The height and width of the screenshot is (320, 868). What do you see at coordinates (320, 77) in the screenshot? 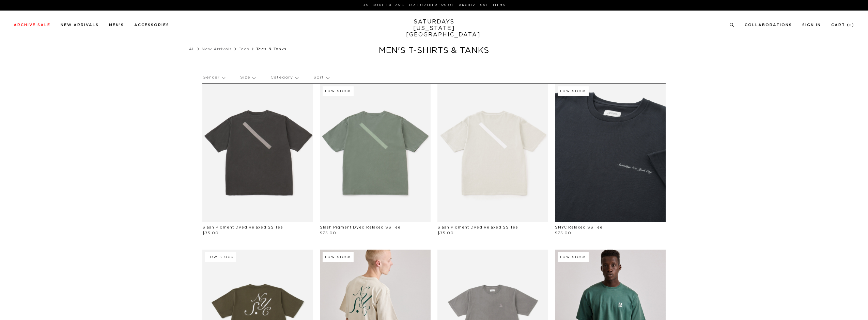
I see `p: Sort` at bounding box center [320, 77].